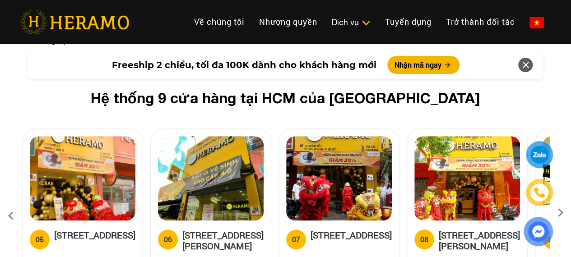 Image resolution: width=571 pixels, height=257 pixels. What do you see at coordinates (480, 22) in the screenshot?
I see `a: Trở thành đối tác` at bounding box center [480, 22].